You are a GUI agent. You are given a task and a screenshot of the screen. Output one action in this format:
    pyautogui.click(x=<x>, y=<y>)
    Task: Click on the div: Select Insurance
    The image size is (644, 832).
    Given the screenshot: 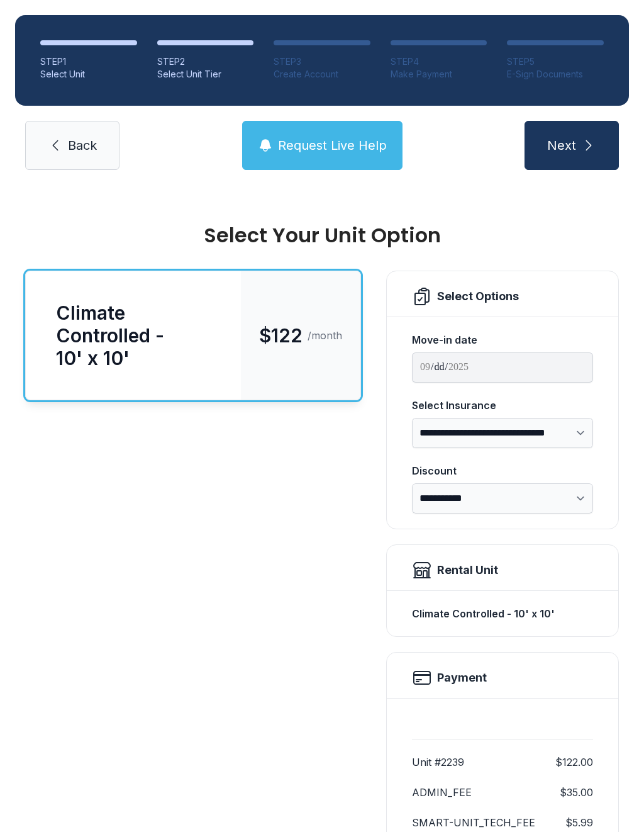 What is the action you would take?
    pyautogui.click(x=502, y=405)
    